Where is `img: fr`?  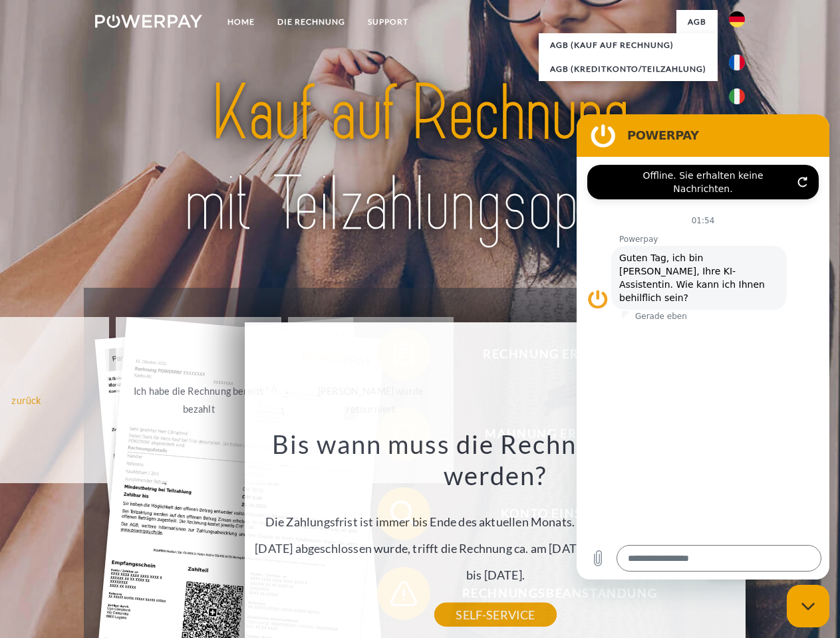 img: fr is located at coordinates (736, 63).